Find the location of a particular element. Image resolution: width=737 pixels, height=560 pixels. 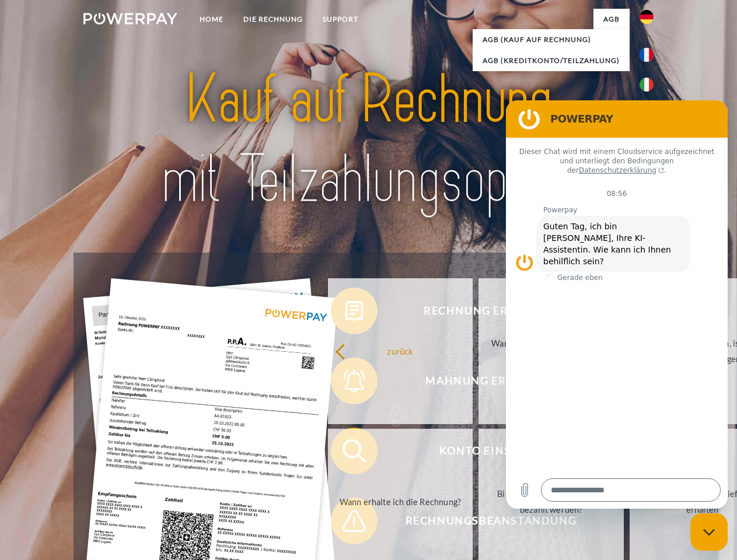

div: Wann erhalte ich die Rechnung? is located at coordinates (401, 501).